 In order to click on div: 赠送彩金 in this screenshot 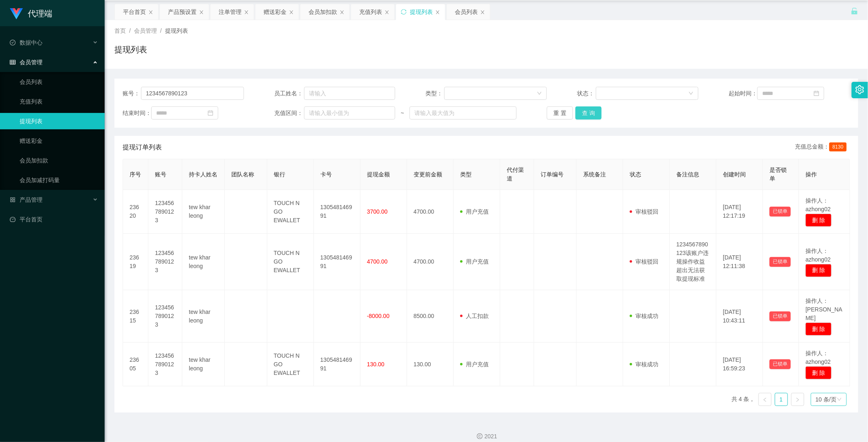, I will do `click(275, 12)`.